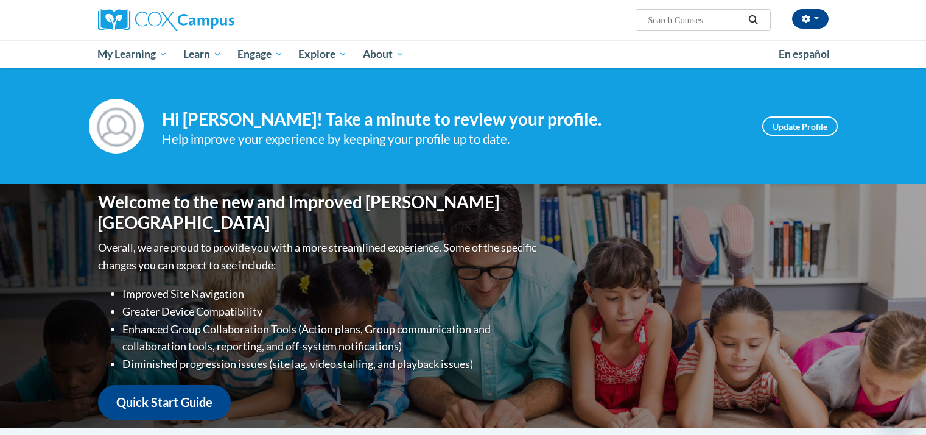 The height and width of the screenshot is (435, 926). I want to click on a: About, so click(383, 54).